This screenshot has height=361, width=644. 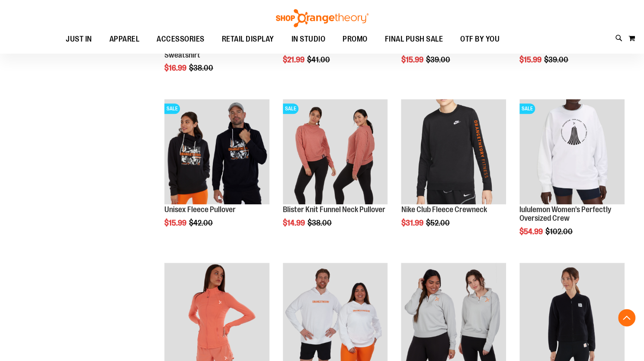 What do you see at coordinates (78, 39) in the screenshot?
I see `a: JUST IN` at bounding box center [78, 39].